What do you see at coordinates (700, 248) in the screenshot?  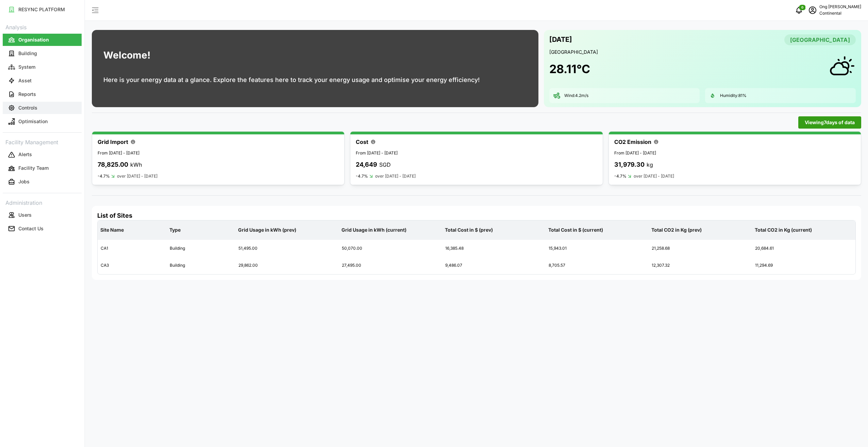 I see `div: 21,258.68` at bounding box center [700, 248].